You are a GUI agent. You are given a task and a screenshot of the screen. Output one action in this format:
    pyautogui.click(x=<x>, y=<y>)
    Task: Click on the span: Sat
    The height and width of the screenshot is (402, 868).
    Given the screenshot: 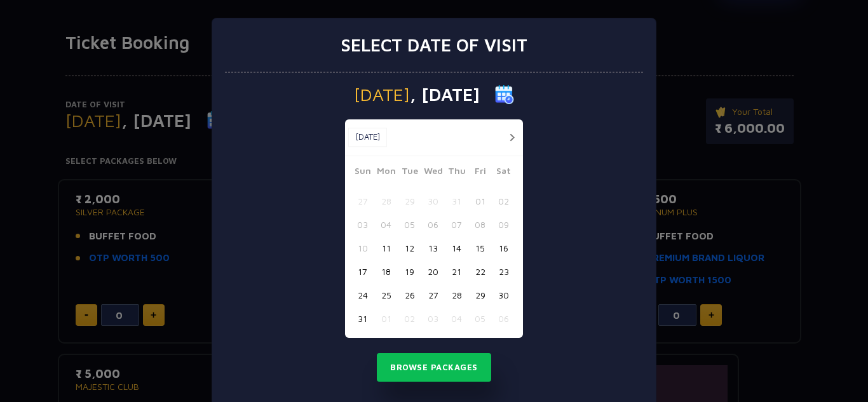 What is the action you would take?
    pyautogui.click(x=503, y=173)
    